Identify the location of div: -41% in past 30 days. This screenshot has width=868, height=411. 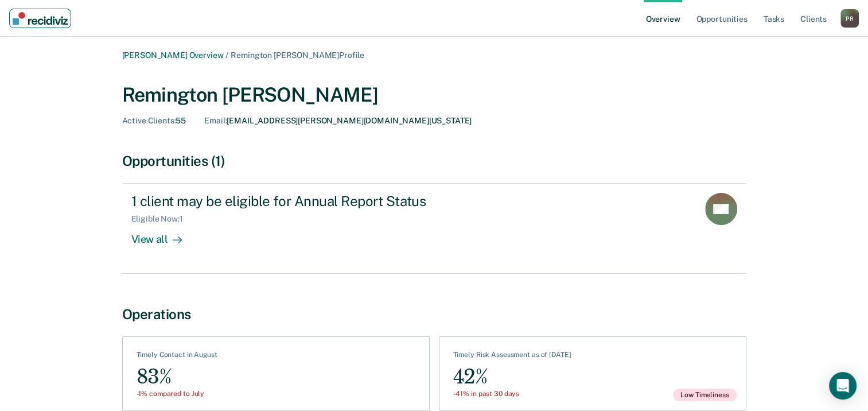
(513, 394).